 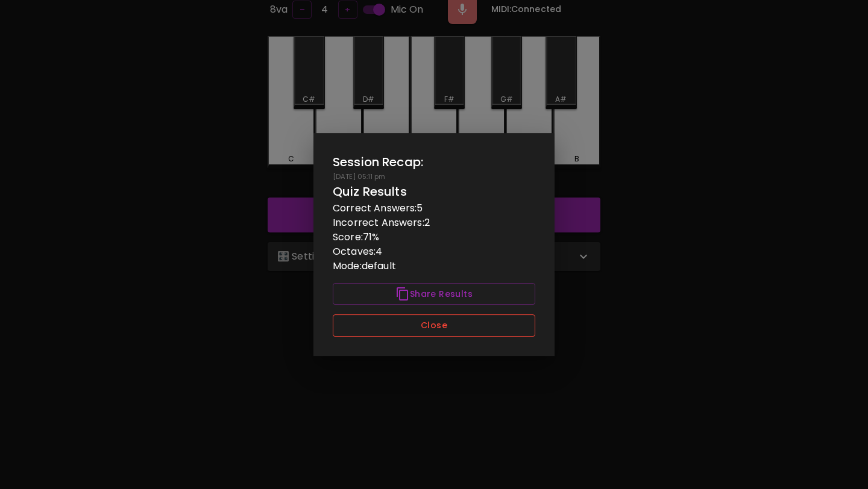 What do you see at coordinates (434, 294) in the screenshot?
I see `button: Share Results` at bounding box center [434, 294].